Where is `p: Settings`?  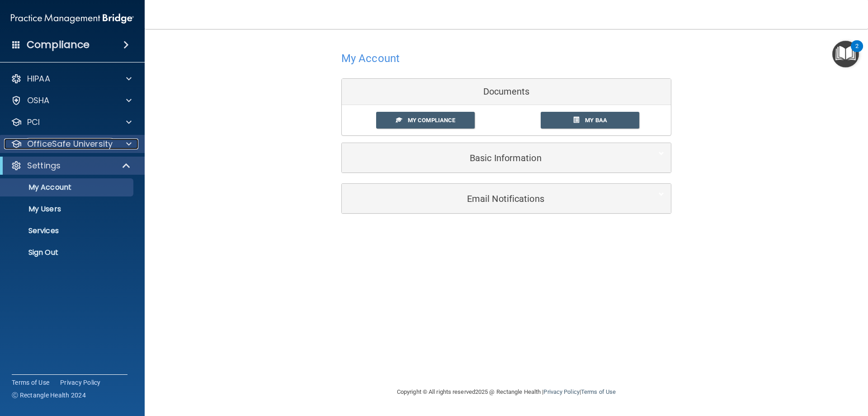 p: Settings is located at coordinates (44, 166).